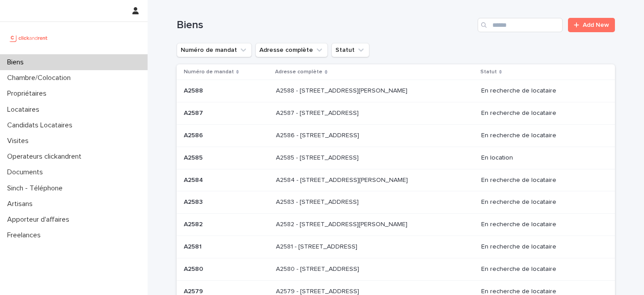  What do you see at coordinates (26, 172) in the screenshot?
I see `p: Documents` at bounding box center [26, 172].